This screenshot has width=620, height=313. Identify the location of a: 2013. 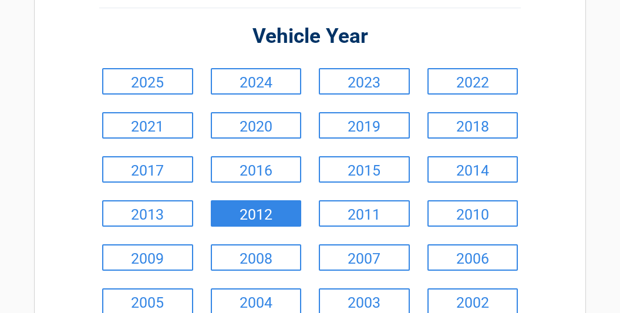
(147, 213).